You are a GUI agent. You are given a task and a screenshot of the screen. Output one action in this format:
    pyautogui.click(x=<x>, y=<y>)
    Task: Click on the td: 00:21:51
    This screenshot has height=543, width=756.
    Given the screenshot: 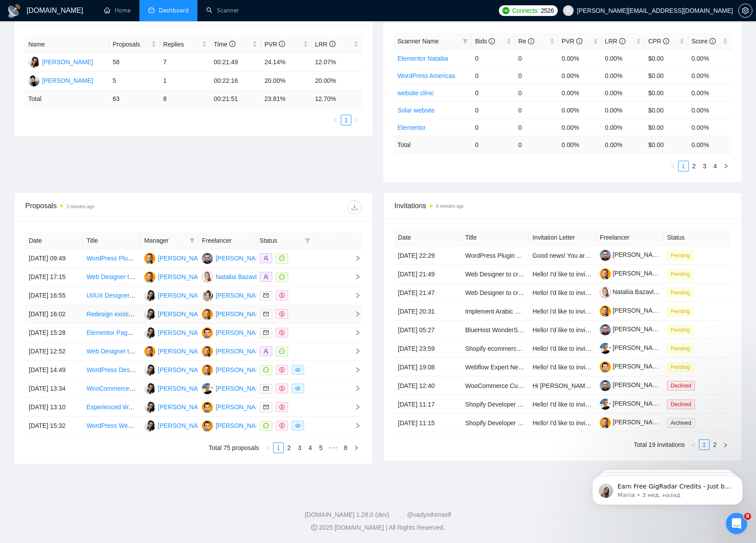 What is the action you would take?
    pyautogui.click(x=235, y=99)
    